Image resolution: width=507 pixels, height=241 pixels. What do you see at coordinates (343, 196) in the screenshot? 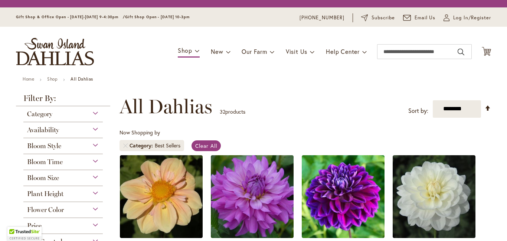
I see `img: BOOGIE NITES` at bounding box center [343, 196].